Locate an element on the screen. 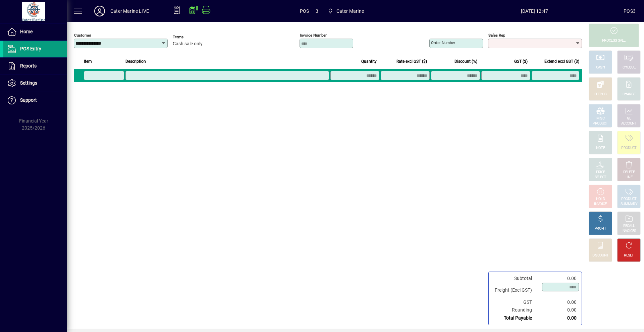 The width and height of the screenshot is (644, 332). div: CHEQUE is located at coordinates (629, 68).